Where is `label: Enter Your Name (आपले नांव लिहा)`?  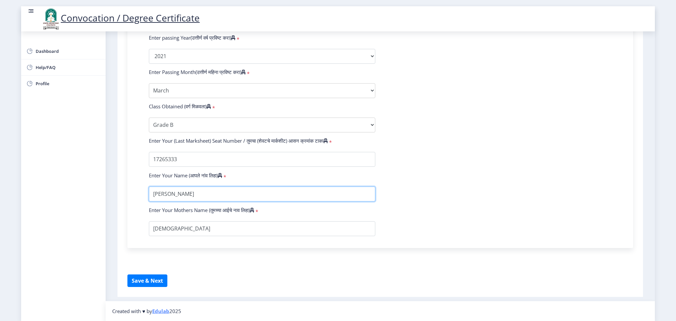
label: Enter Your Name (आपले नांव लिहा) is located at coordinates (185, 175).